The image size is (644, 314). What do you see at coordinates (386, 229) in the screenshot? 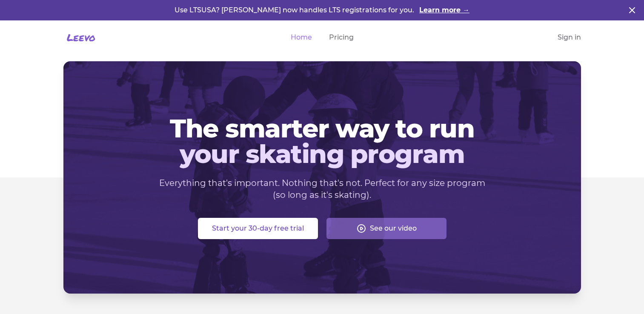
I see `button: See our video` at bounding box center [386, 229].